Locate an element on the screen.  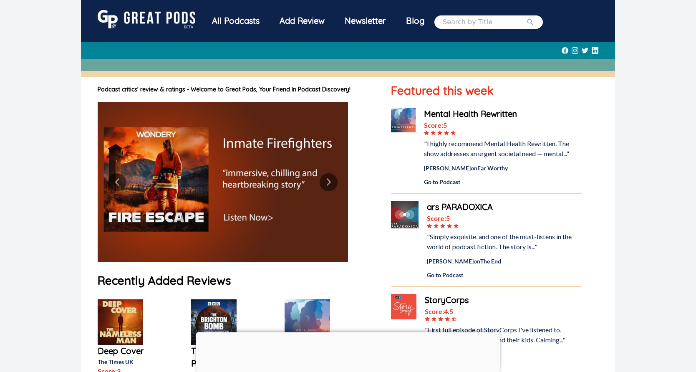
h1: Podcast critics' review & ratings - Welcome to Great Pods, Your Friend In Podcast Discovery! is located at coordinates (236, 89).